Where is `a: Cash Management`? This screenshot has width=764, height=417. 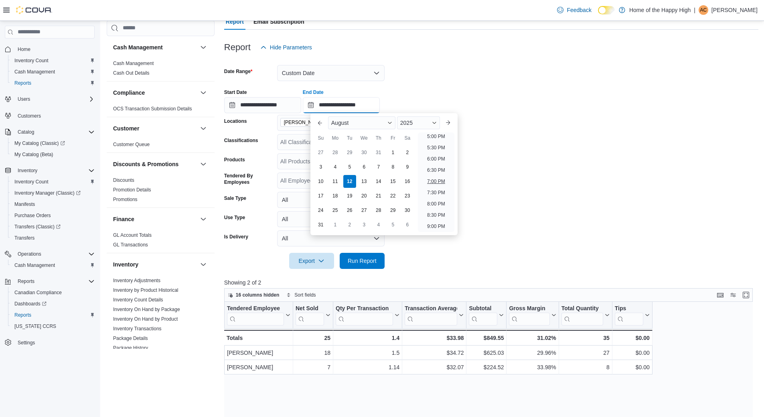 a: Cash Management is located at coordinates (34, 265).